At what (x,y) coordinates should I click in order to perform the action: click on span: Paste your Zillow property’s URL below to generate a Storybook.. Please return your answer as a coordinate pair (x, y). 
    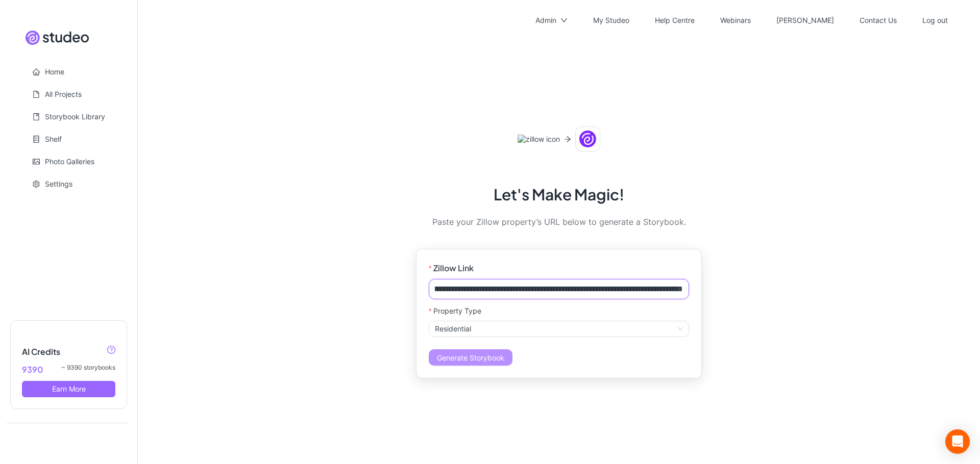
    Looking at the image, I should click on (559, 222).